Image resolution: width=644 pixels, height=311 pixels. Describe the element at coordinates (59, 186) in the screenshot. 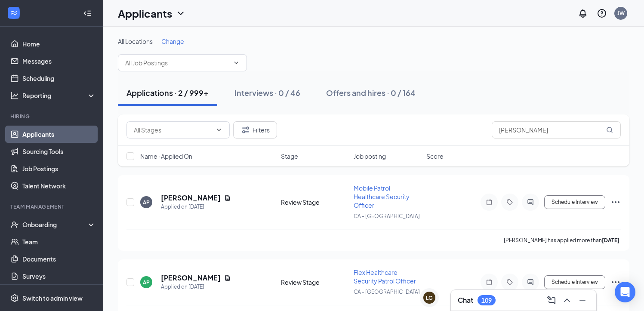

I see `a: Talent Network` at that location.